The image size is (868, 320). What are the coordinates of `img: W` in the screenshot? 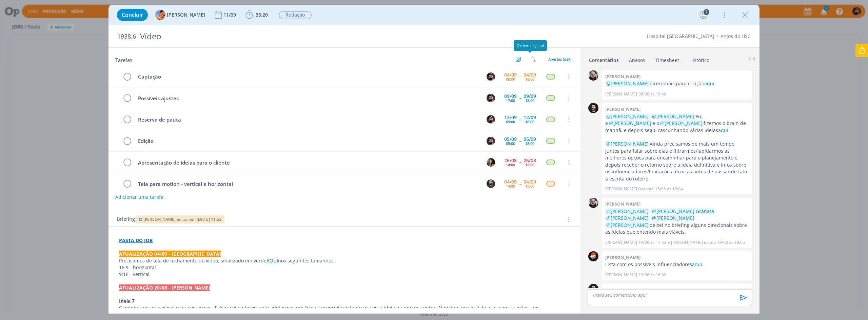 It's located at (593, 256).